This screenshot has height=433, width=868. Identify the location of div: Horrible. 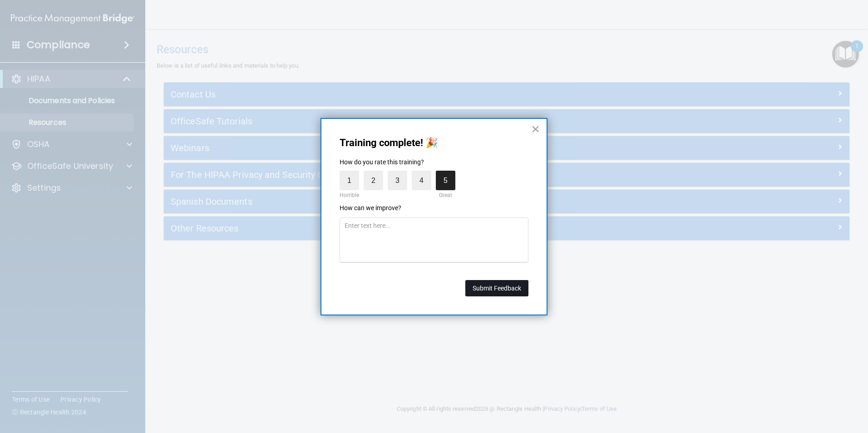
(349, 195).